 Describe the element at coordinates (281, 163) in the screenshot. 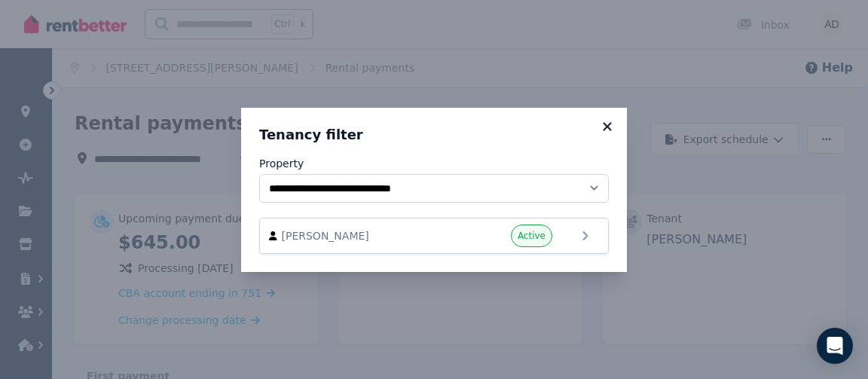

I see `label: Property` at that location.